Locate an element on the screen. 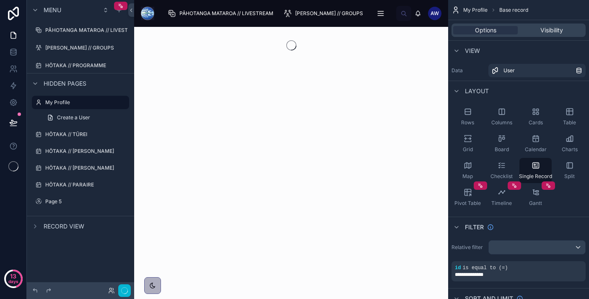 This screenshot has width=589, height=299. p: 13 is located at coordinates (13, 276).